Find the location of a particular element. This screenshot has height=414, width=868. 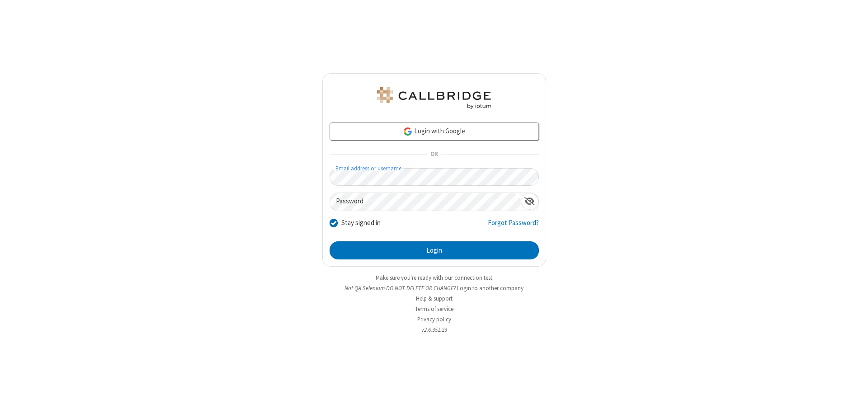

a: Terms of service is located at coordinates (434, 309).